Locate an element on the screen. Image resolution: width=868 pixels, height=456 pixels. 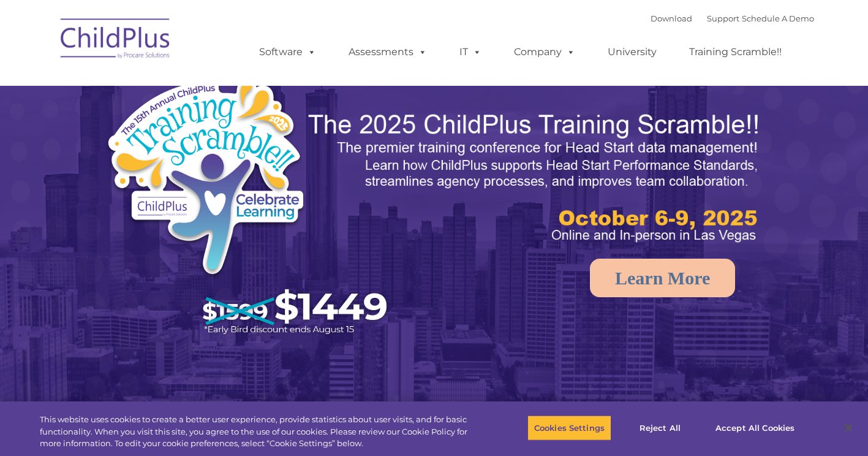
a: University is located at coordinates (632, 52).